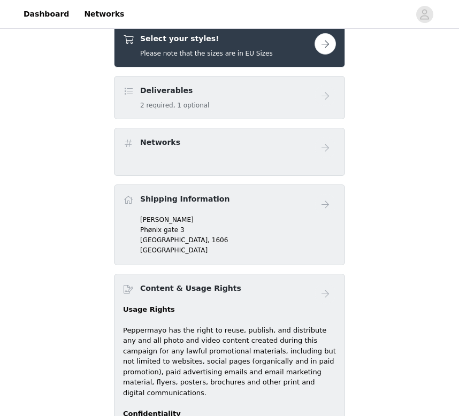 This screenshot has height=416, width=459. Describe the element at coordinates (174, 105) in the screenshot. I see `h5: 2 required, 1 optional` at that location.